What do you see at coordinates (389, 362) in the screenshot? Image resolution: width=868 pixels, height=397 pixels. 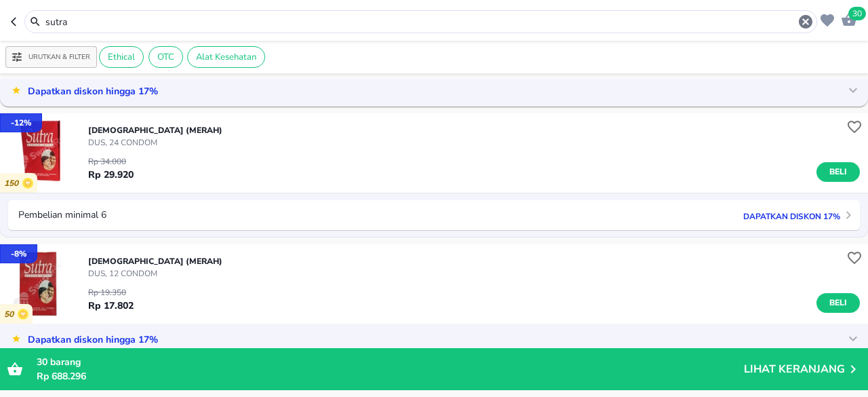 I see `p: barang` at bounding box center [389, 362].